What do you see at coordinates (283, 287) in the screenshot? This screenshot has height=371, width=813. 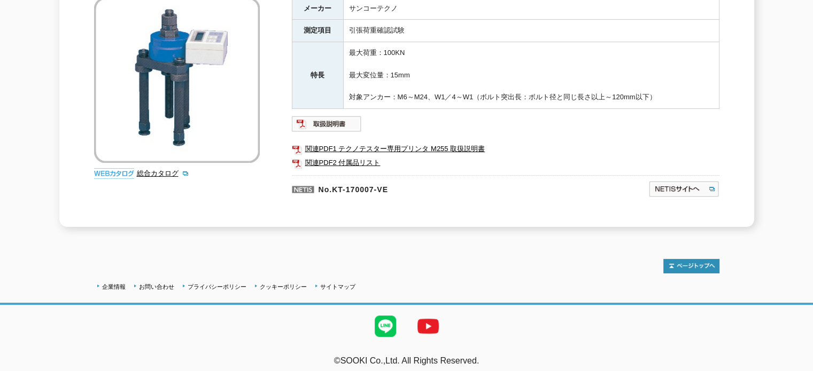 I see `a: クッキーポリシー` at bounding box center [283, 287].